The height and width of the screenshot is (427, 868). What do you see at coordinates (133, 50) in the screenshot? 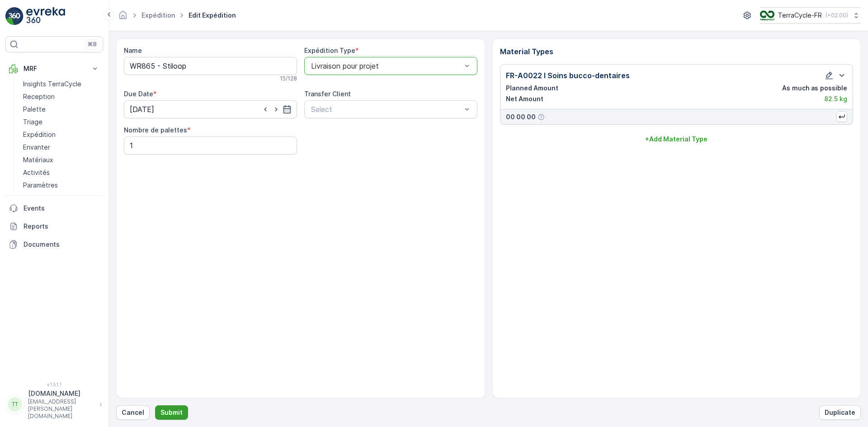
I see `label: Name` at bounding box center [133, 50].